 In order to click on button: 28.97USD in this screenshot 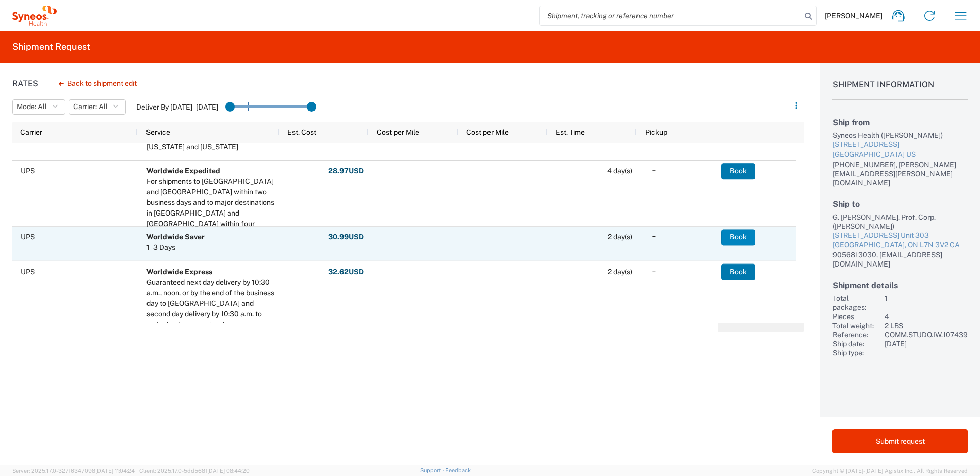, I will do `click(346, 171)`.